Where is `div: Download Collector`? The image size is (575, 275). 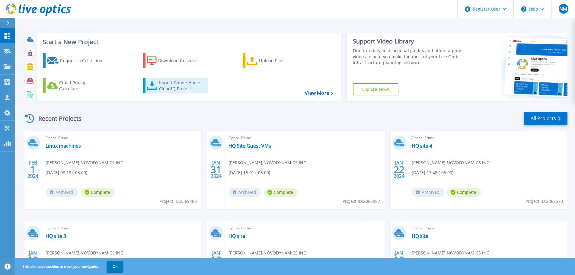 div: Download Collector is located at coordinates (182, 61).